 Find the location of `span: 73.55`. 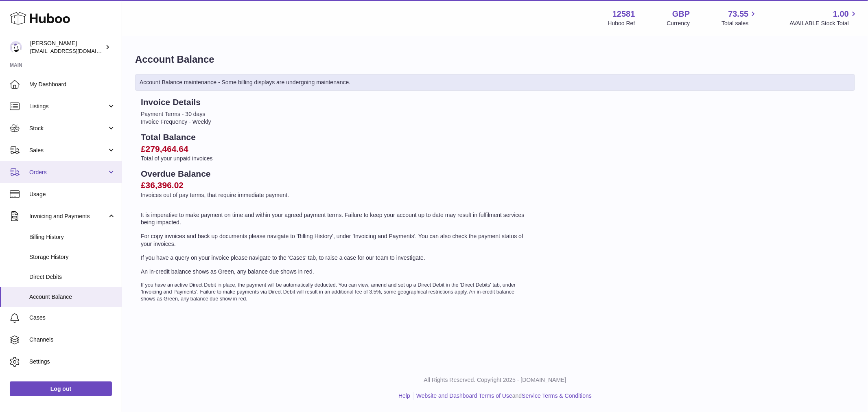

span: 73.55 is located at coordinates (738, 14).